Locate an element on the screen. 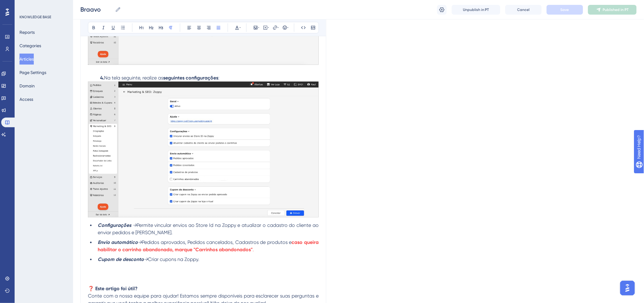  img: launcher-image-alternative-text is located at coordinates (9, 9).